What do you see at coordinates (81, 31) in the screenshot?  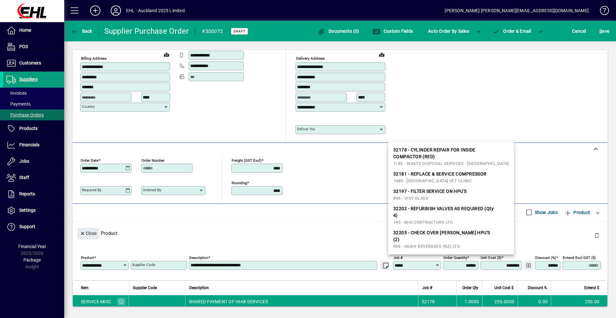 I see `span: Back` at bounding box center [81, 31].